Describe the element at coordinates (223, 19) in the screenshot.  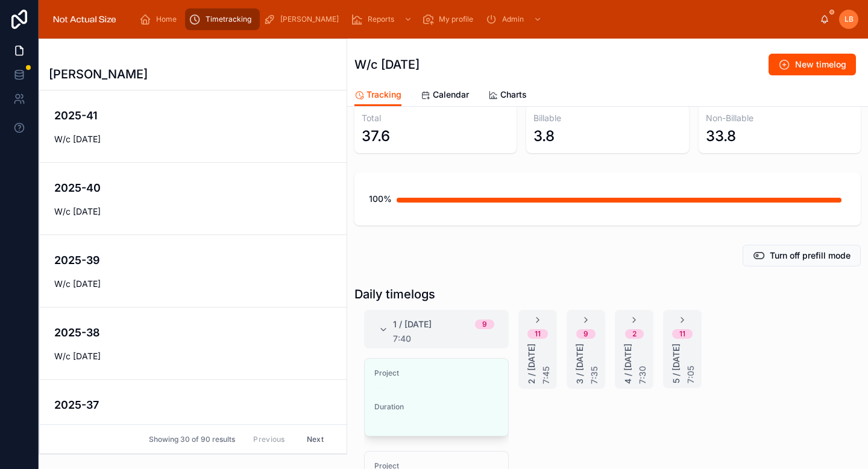
I see `a: Timetracking` at that location.